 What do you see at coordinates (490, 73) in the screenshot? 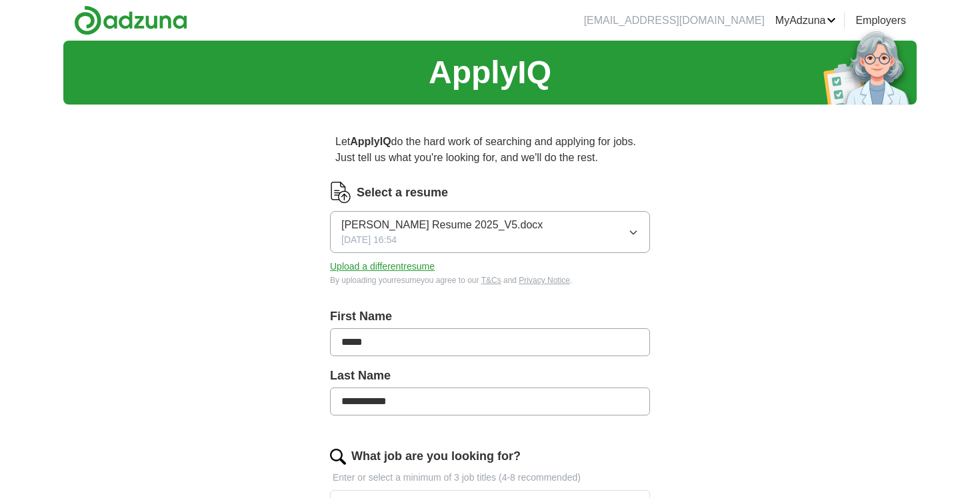
I see `h1: ApplyIQ` at bounding box center [490, 73].